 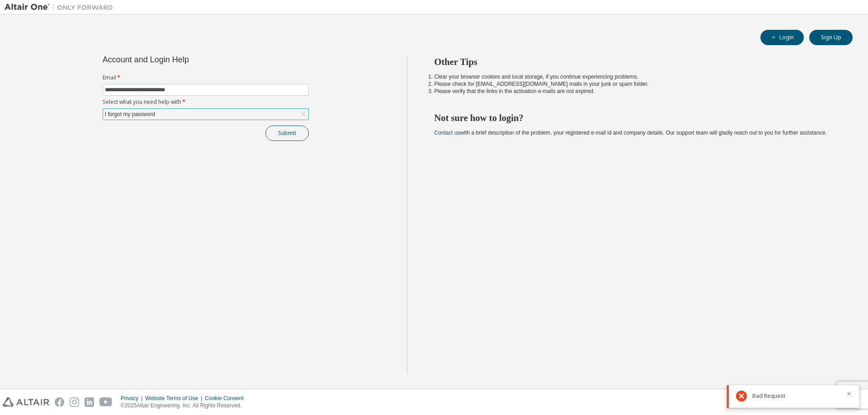 What do you see at coordinates (206, 102) in the screenshot?
I see `label: Select what you need help with` at bounding box center [206, 102].